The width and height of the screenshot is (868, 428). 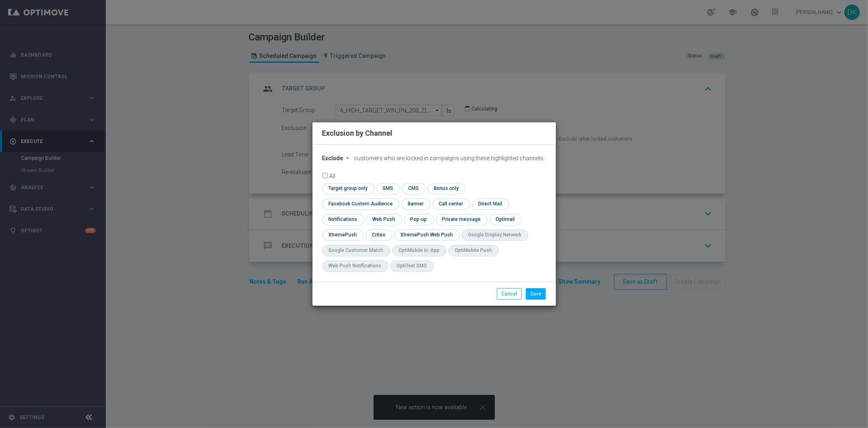 What do you see at coordinates (355, 266) in the screenshot?
I see `div: Web Push Notifications` at bounding box center [355, 266].